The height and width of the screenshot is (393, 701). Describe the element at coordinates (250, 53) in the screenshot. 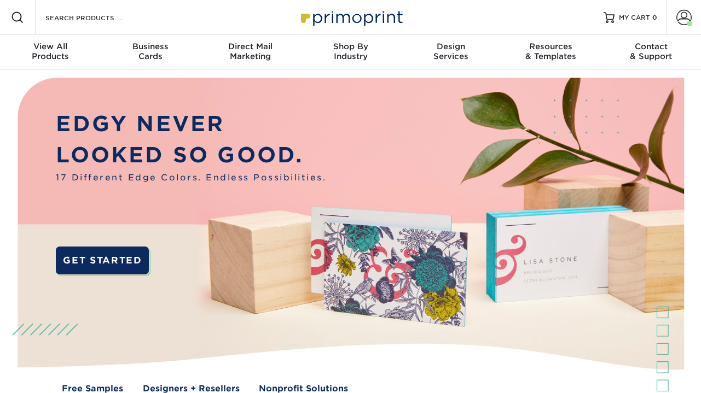

I see `a: Direct MailMarketing` at that location.